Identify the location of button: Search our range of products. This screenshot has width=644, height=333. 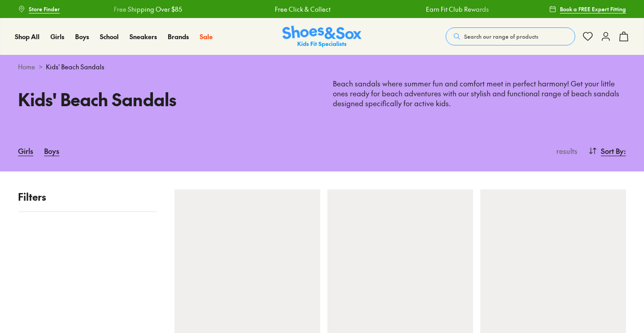
(510, 36).